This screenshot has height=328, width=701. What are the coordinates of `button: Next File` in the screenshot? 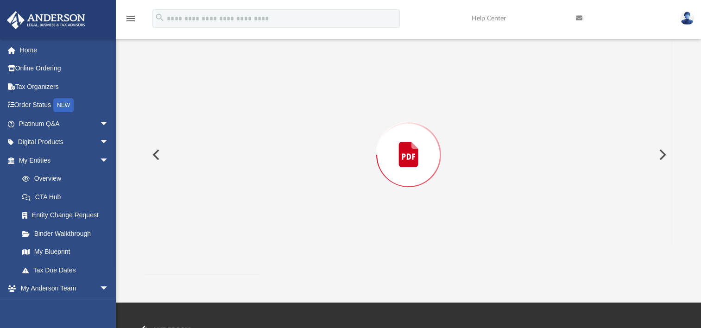 It's located at (662, 155).